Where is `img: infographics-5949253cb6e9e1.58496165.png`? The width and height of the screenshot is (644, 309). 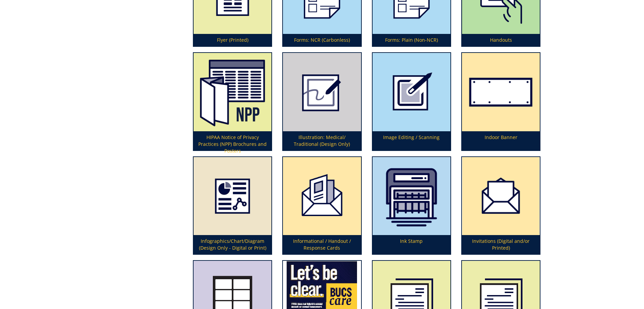
img: infographics-5949253cb6e9e1.58496165.png is located at coordinates (232, 196).